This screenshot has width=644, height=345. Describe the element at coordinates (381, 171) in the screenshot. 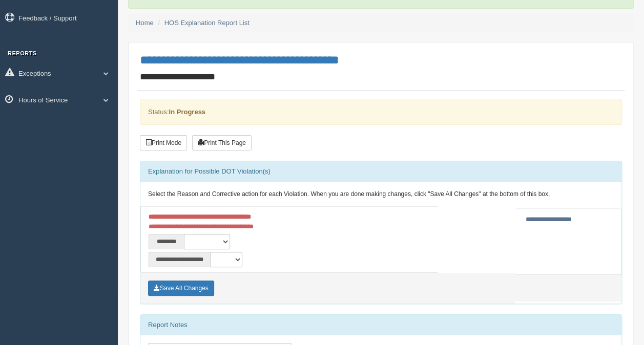

I see `div: Explanation for Possible DOT Violation(s)` at that location.